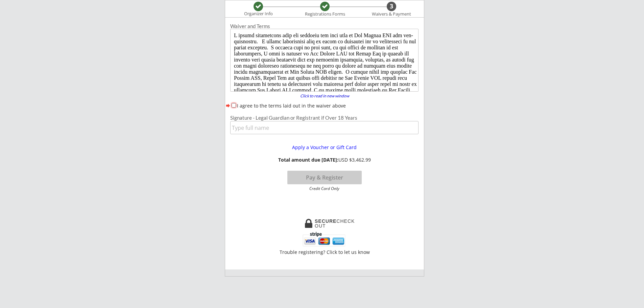 Image resolution: width=644 pixels, height=308 pixels. Describe the element at coordinates (324, 160) in the screenshot. I see `div: USD $3,462.99` at that location.